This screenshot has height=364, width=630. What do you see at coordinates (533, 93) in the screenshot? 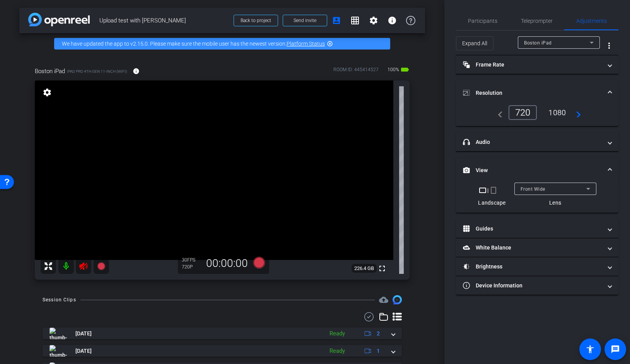
I see `mat-panel-title: Resolution` at bounding box center [533, 93].